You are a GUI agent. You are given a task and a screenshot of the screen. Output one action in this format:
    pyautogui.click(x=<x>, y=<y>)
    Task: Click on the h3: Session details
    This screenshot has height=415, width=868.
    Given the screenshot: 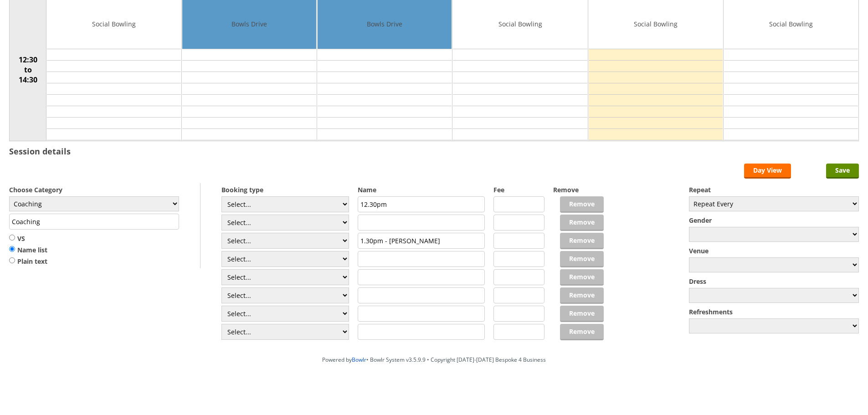 What is the action you would take?
    pyautogui.click(x=40, y=152)
    